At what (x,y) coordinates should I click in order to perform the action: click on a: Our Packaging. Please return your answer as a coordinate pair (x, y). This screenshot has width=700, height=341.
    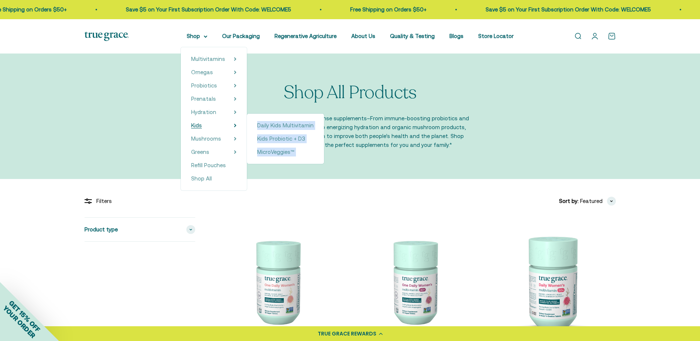
    Looking at the image, I should click on (241, 36).